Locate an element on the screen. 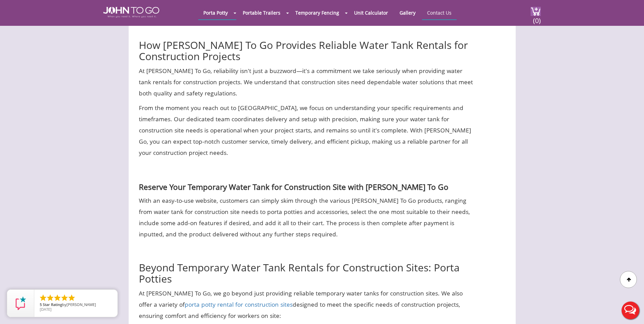 This screenshot has height=324, width=644. img: JOHN to go is located at coordinates (131, 12).